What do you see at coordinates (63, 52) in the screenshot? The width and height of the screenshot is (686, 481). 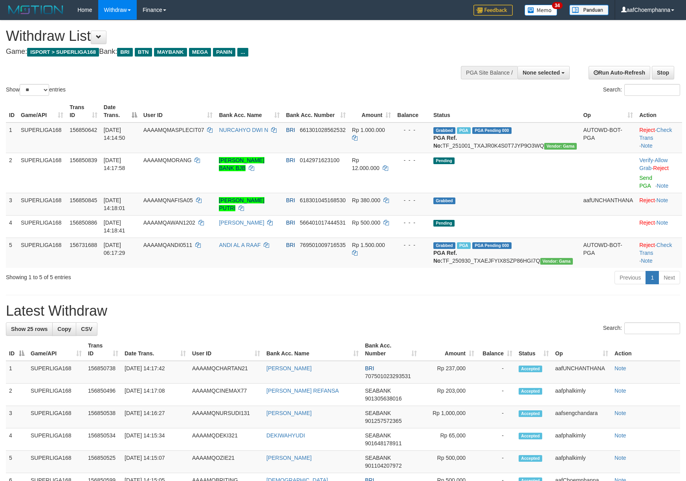 I see `span: ISPORT > SUPERLIGA168` at bounding box center [63, 52].